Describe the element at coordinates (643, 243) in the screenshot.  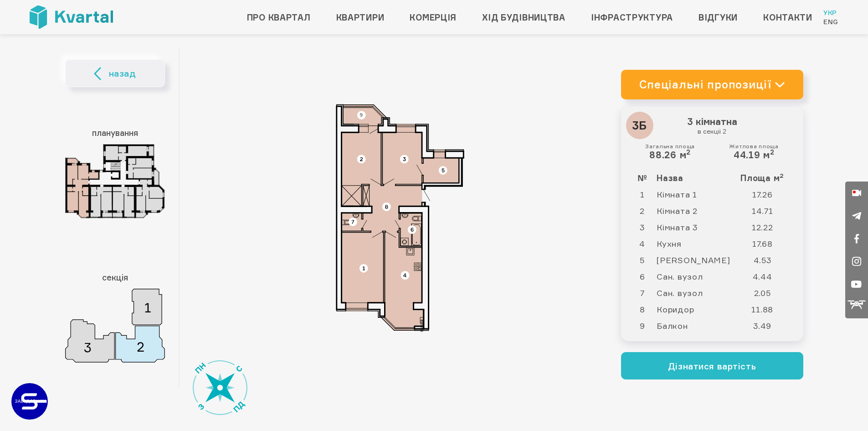
I see `td: 4` at that location.